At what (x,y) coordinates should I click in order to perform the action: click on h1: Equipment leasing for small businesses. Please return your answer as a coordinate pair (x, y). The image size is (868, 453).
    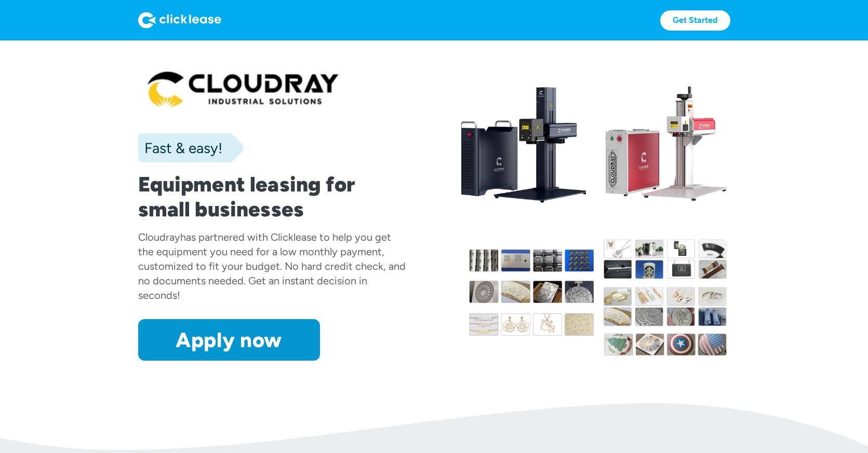
    Looking at the image, I should click on (273, 197).